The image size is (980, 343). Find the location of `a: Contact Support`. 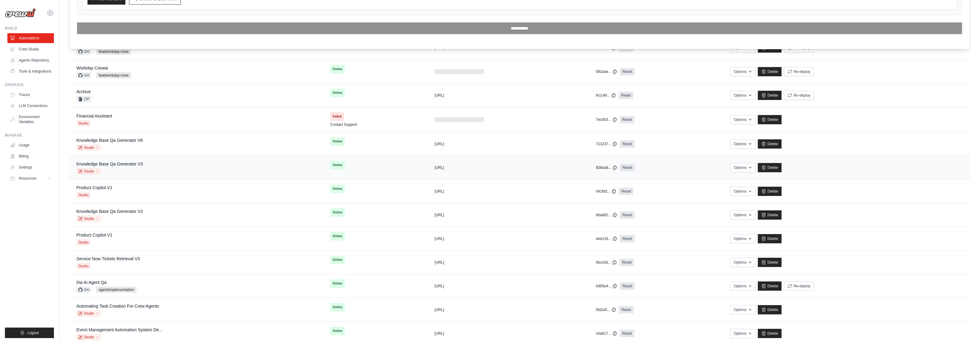

a: Contact Support is located at coordinates (343, 125).